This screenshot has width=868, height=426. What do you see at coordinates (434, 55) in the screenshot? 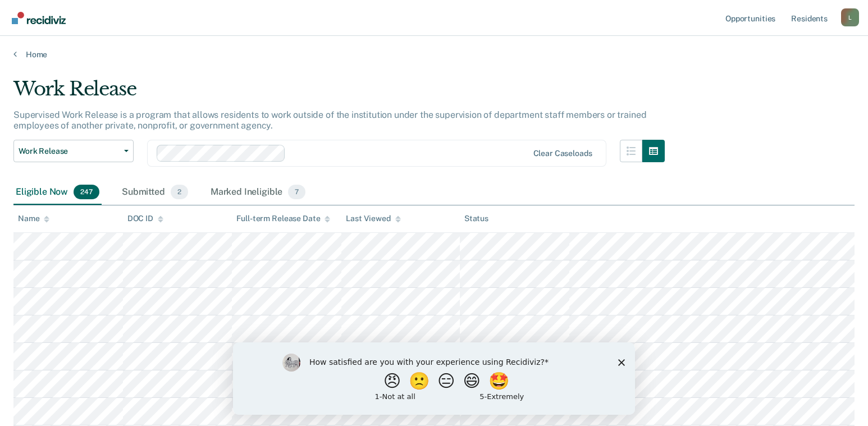
I see `a: Home` at bounding box center [434, 55].